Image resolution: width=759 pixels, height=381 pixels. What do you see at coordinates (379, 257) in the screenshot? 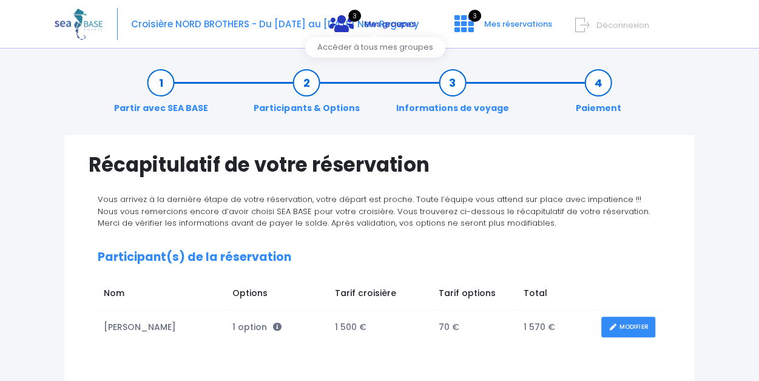
I see `h2: Participant(s) de la réservation` at bounding box center [379, 257].